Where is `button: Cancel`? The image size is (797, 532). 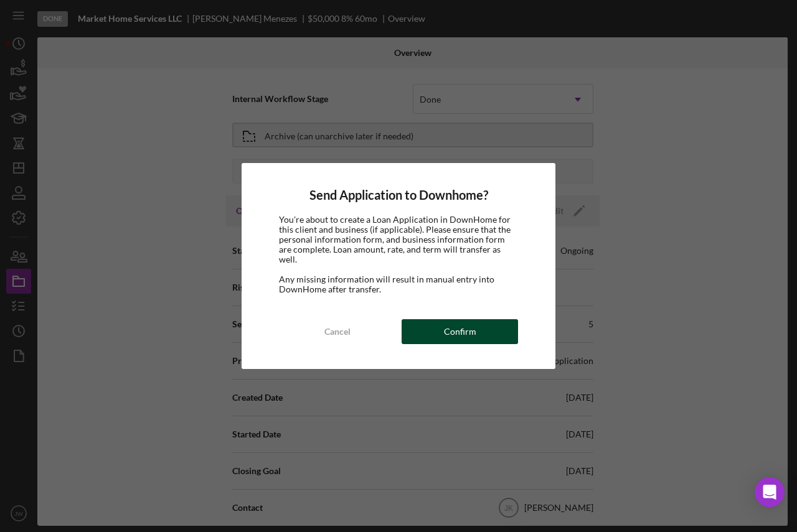
button: Cancel is located at coordinates (337, 332).